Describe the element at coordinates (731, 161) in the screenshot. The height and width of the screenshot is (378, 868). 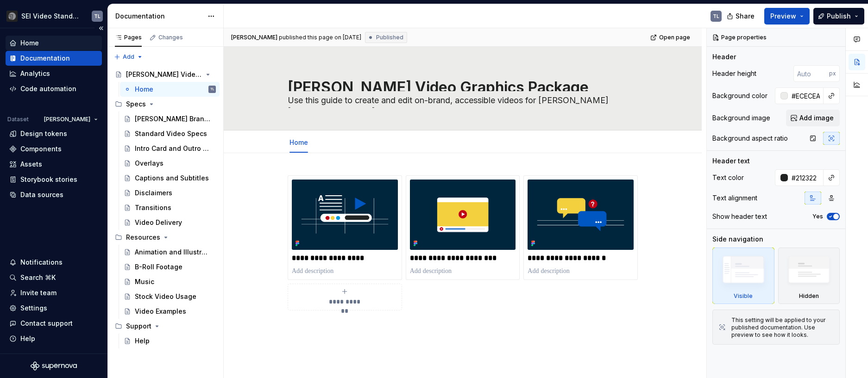
I see `div: Header text` at that location.